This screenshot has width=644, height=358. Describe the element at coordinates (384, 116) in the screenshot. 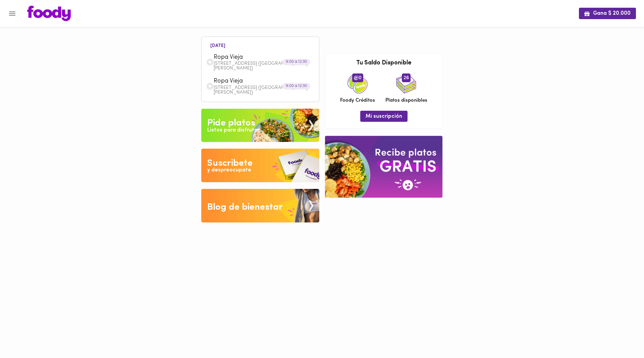

I see `span: Mi suscripción` at that location.